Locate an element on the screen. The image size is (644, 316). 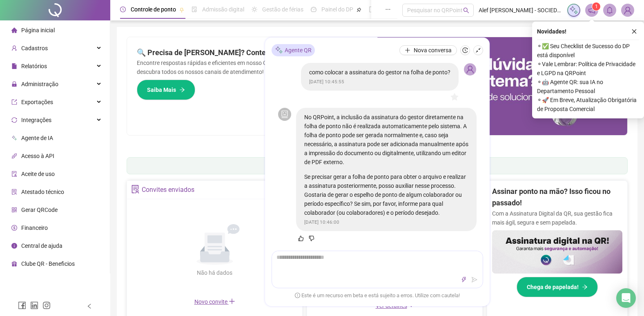
span: Acesso à API is located at coordinates (38, 156).